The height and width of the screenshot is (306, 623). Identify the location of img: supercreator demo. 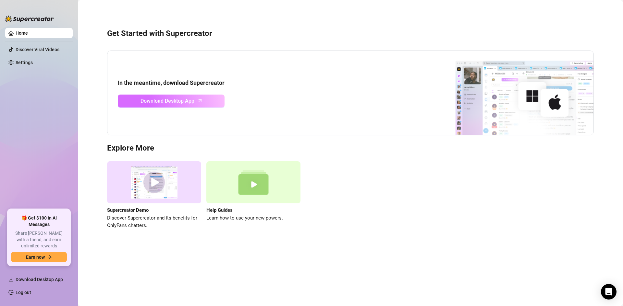
(154, 183).